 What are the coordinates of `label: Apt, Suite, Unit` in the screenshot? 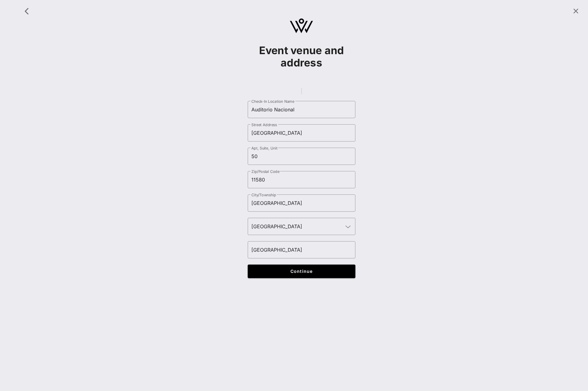 It's located at (264, 148).